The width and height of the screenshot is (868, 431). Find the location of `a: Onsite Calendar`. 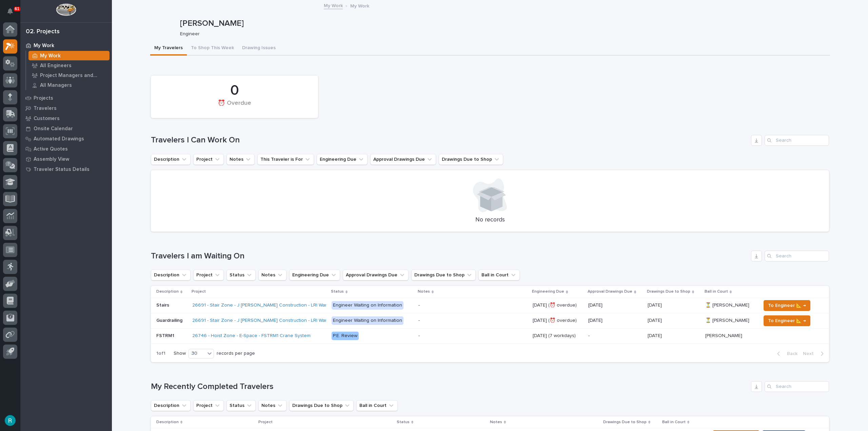

a: Onsite Calendar is located at coordinates (66, 128).